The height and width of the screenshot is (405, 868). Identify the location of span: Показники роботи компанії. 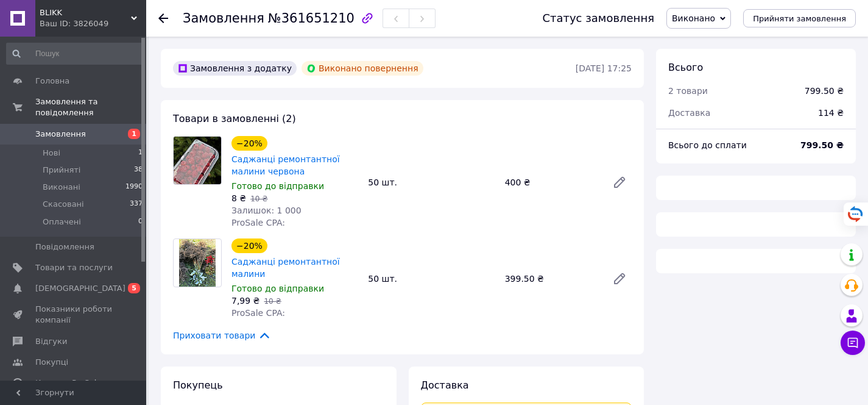
(74, 315).